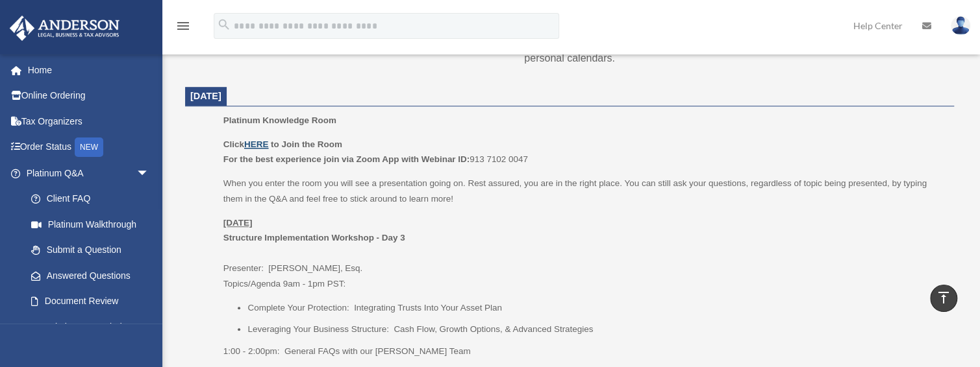 The image size is (980, 367). I want to click on a: Document Review, so click(94, 302).